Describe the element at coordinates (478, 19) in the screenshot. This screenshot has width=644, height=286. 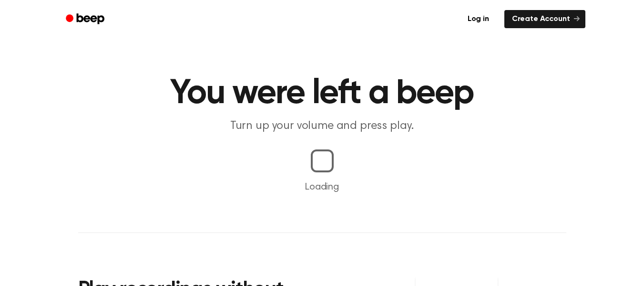
I see `a: Log in` at that location.